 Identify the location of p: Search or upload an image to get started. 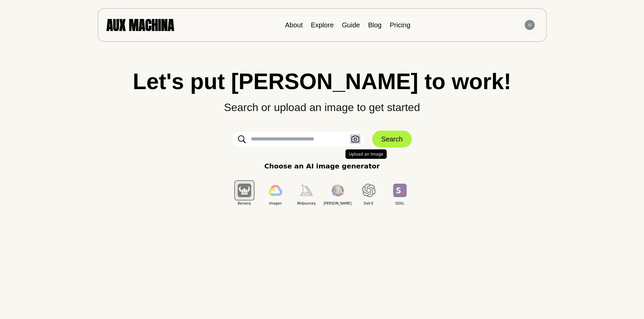
(322, 104).